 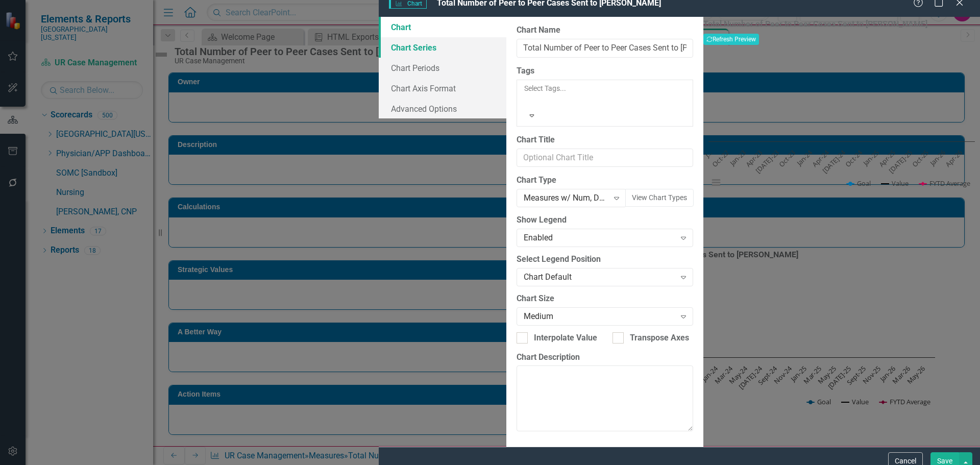 I want to click on svg: Interactive chart, so click(x=842, y=122).